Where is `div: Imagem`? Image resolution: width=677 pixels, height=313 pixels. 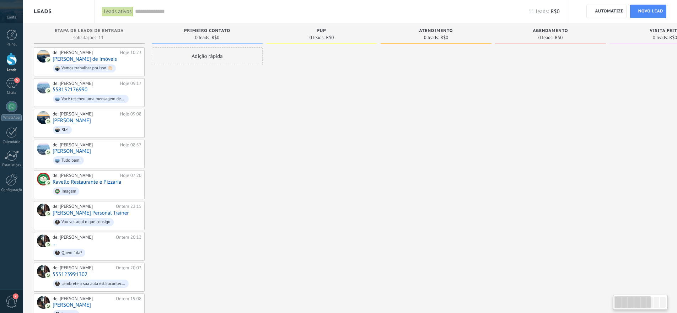 div: Imagem is located at coordinates (69, 192).